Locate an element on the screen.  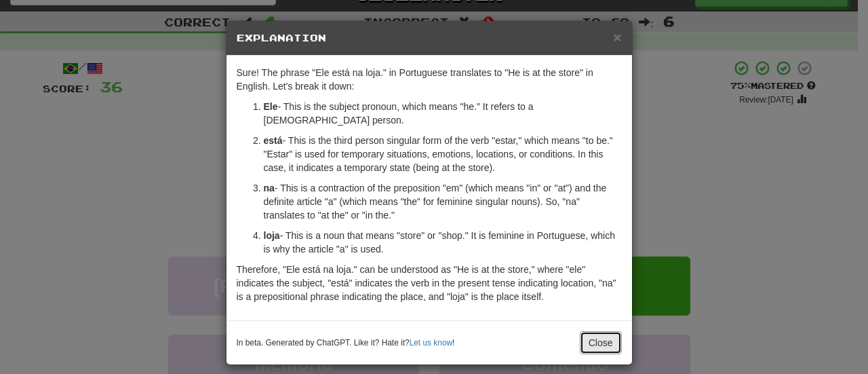
p: - This is the third person singular form of the verb "estar," which means "to be." "Estar" is use... is located at coordinates (443, 154).